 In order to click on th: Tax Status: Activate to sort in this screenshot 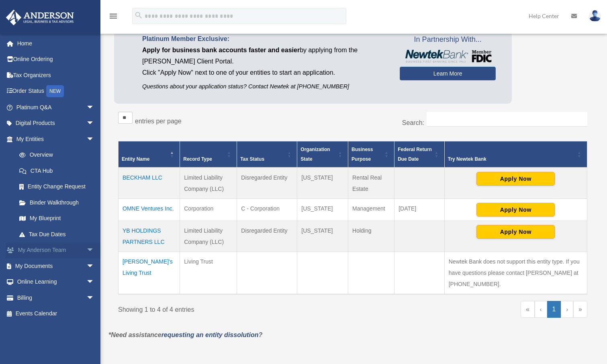, I will do `click(267, 155)`.